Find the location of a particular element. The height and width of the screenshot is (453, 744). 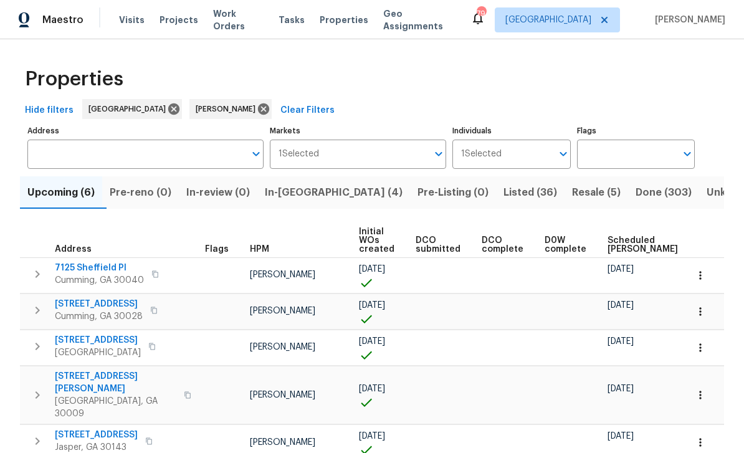

span: Cumming, GA 30028 is located at coordinates (99, 317).